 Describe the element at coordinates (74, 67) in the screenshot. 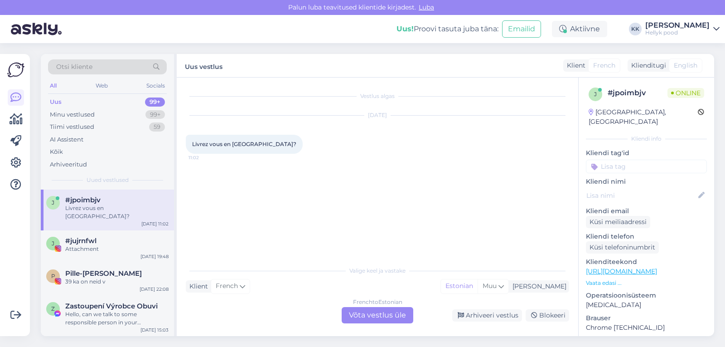

I see `span: Otsi kliente` at that location.